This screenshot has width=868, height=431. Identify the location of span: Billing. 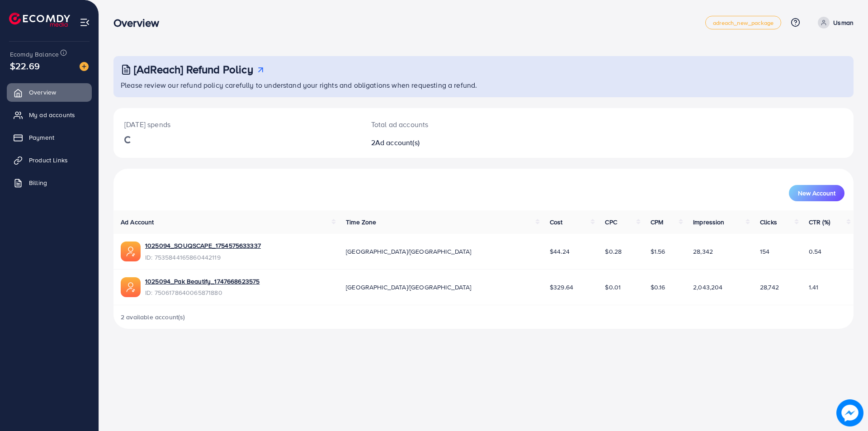
(38, 183).